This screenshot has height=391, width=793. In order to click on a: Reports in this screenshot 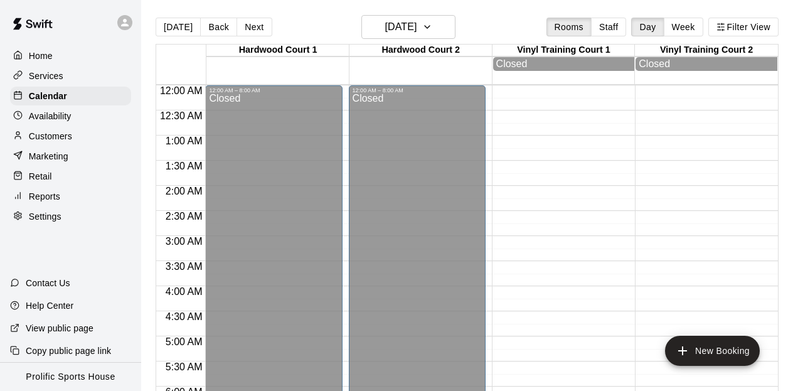, I will do `click(70, 196)`.